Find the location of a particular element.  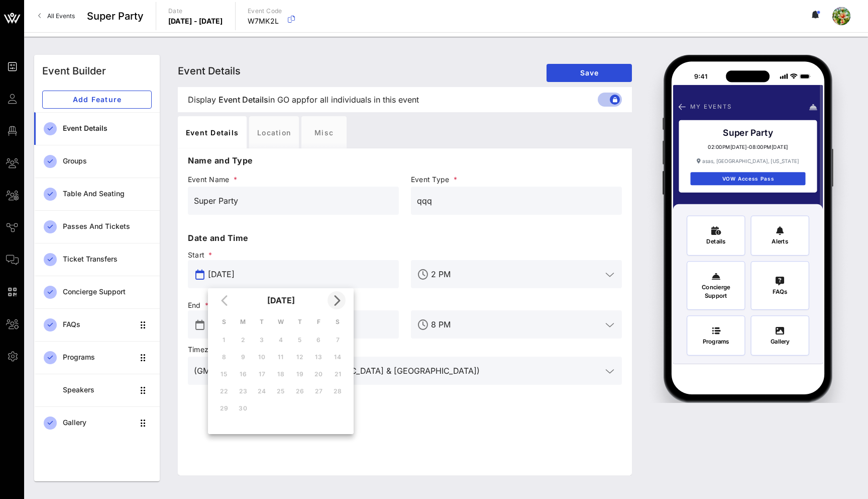

div: Passes and Tickets is located at coordinates (107, 226).